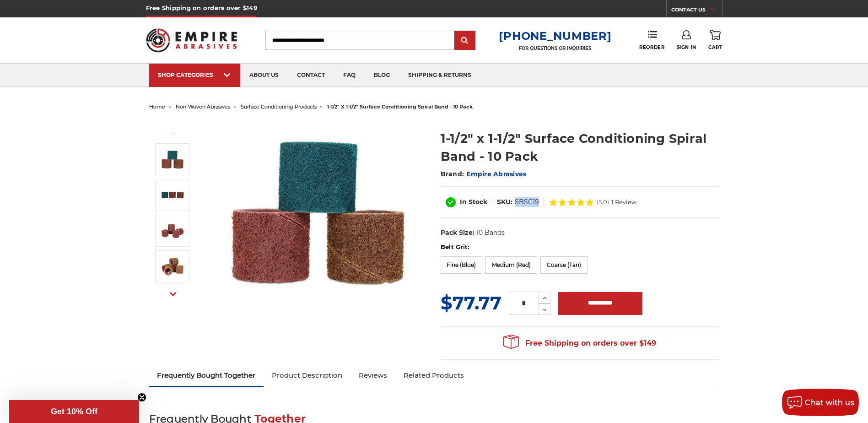  Describe the element at coordinates (172, 195) in the screenshot. I see `img: 1-1/2" x 1-1/2" Surface Conditioning Spiral Band` at that location.